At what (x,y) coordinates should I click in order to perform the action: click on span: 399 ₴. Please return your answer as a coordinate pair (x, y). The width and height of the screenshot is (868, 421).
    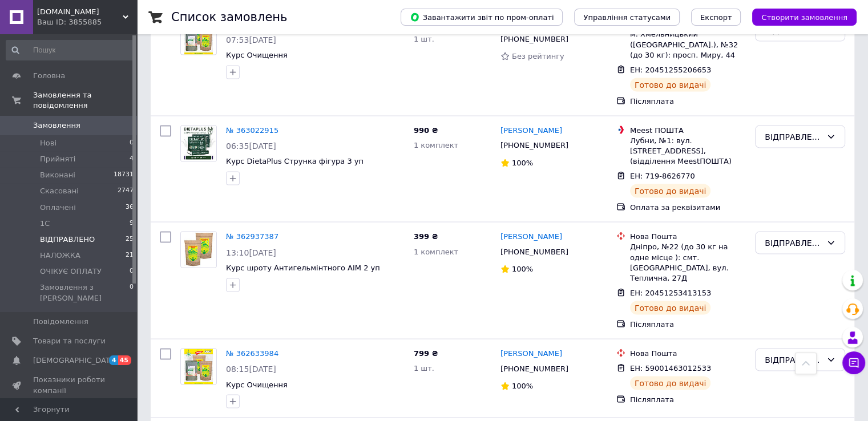
    Looking at the image, I should click on (426, 236).